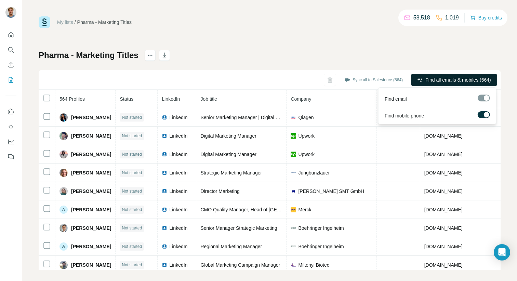 This screenshot has width=517, height=281. What do you see at coordinates (44, 22) in the screenshot?
I see `img: Surfe Logo` at bounding box center [44, 22].